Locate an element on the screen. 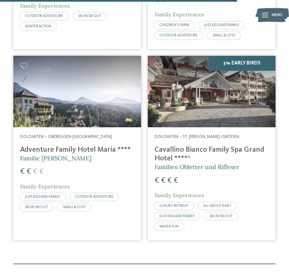 This screenshot has height=279, width=289. span: WINTER ACTION is located at coordinates (38, 26).